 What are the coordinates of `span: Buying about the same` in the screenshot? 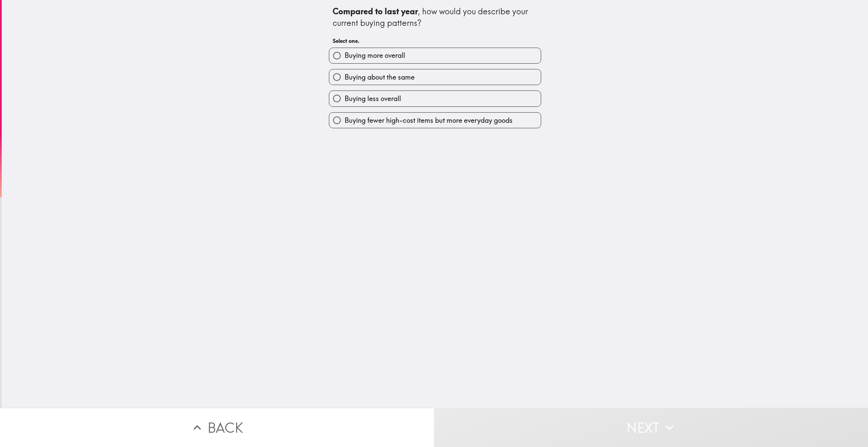 It's located at (379, 78).